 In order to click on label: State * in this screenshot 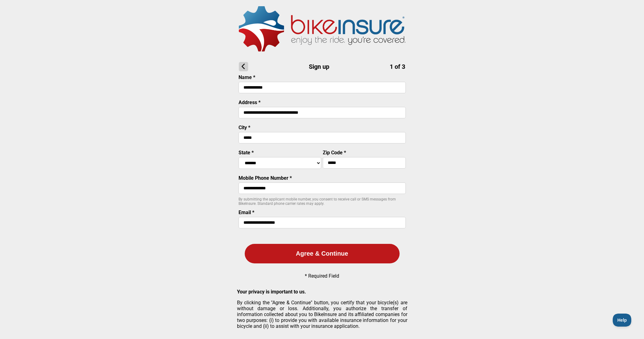, I will do `click(246, 152)`.